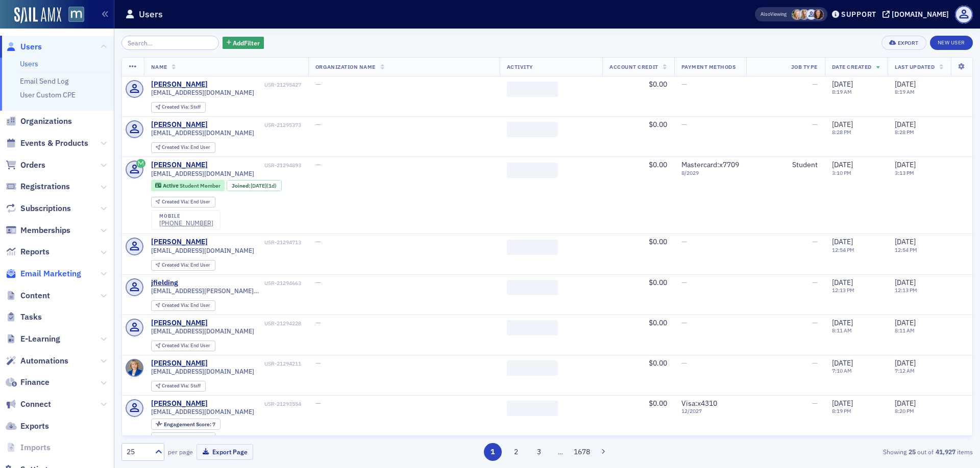  Describe the element at coordinates (908, 43) in the screenshot. I see `div: Export` at that location.